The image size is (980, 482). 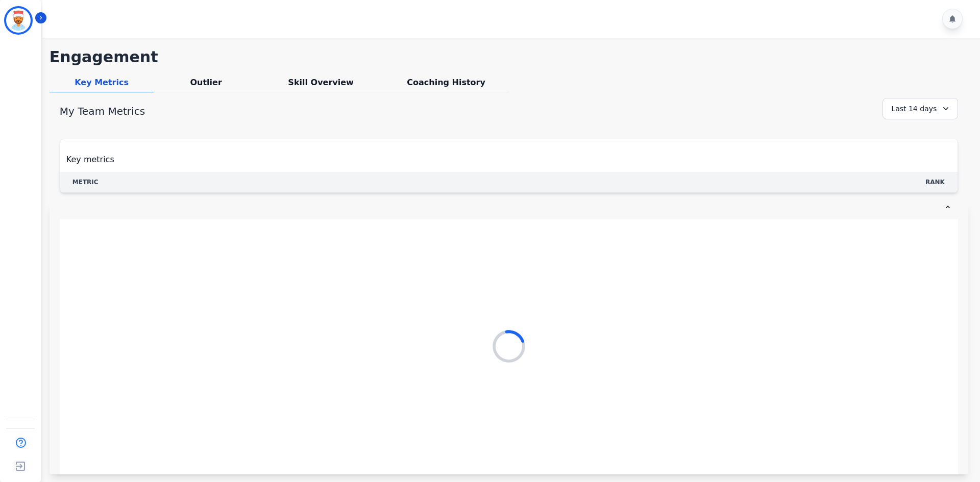 What do you see at coordinates (18, 20) in the screenshot?
I see `img: Bordered avatar` at bounding box center [18, 20].